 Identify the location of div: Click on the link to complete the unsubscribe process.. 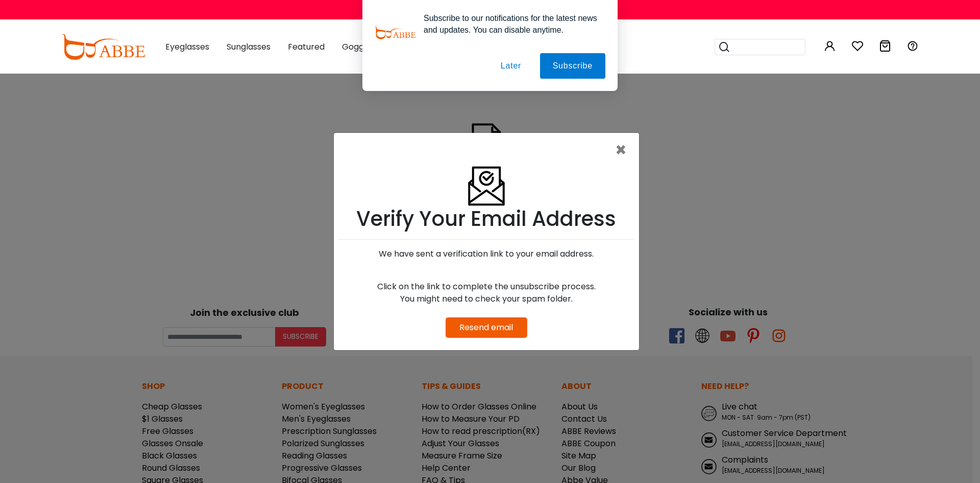
(486, 286).